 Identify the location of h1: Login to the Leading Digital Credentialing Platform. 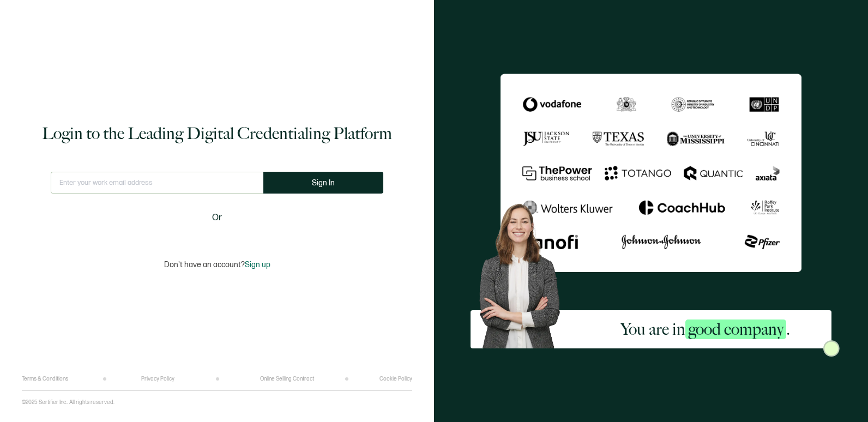
(217, 134).